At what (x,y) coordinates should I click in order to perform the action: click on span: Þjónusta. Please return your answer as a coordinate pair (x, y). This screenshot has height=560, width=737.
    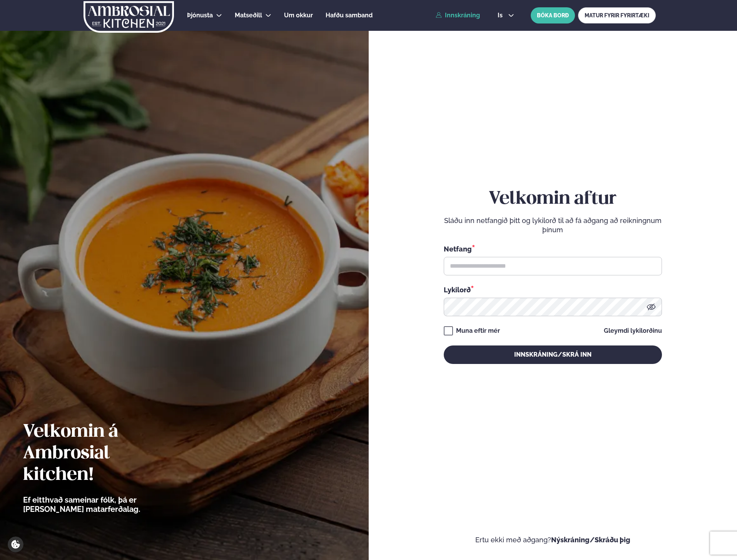
    Looking at the image, I should click on (200, 15).